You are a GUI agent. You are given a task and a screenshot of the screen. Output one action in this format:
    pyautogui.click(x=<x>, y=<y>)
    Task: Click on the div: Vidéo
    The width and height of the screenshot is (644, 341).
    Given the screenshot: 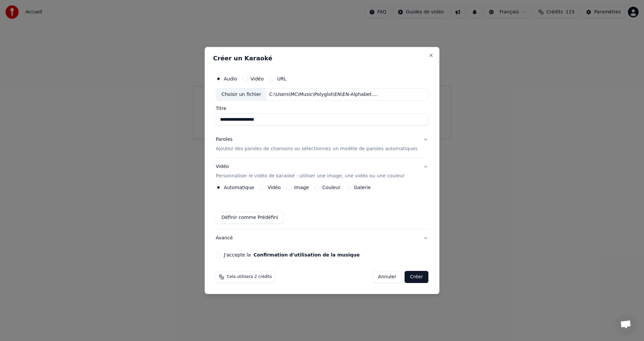 What is the action you would take?
    pyautogui.click(x=310, y=172)
    